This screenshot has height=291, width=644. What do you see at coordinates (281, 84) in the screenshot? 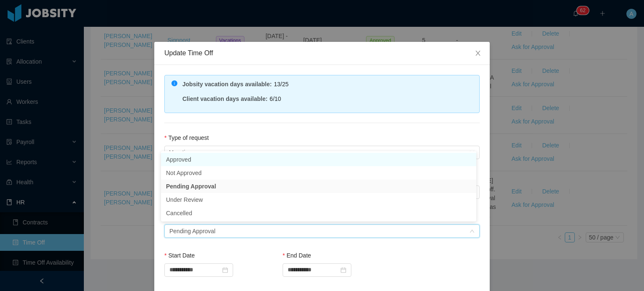
I see `span: 13/25` at bounding box center [281, 84].